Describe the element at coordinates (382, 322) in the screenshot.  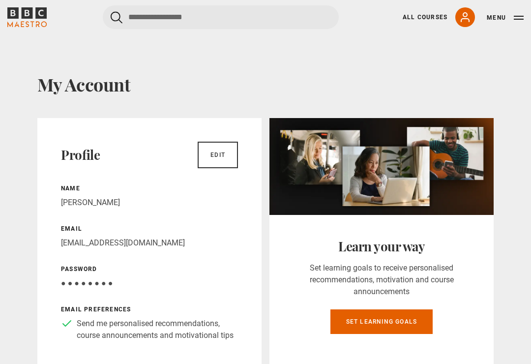
I see `a: Set learning goals` at that location.